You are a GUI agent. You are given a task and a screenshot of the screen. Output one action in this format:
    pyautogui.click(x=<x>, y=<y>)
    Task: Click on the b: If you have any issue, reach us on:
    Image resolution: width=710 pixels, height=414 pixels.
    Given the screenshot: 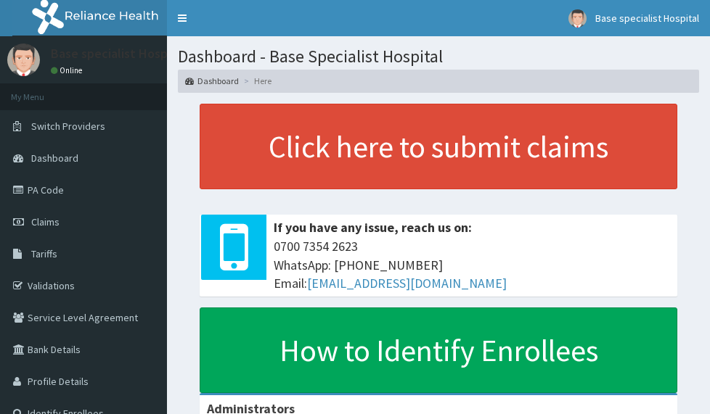 What is the action you would take?
    pyautogui.click(x=372, y=227)
    